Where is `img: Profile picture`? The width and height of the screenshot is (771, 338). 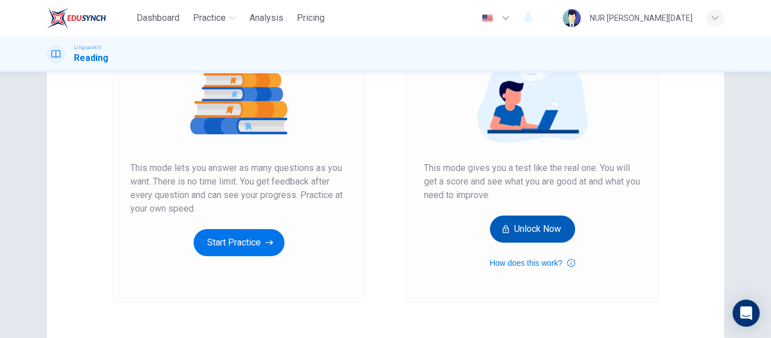
img: Profile picture is located at coordinates (572, 18).